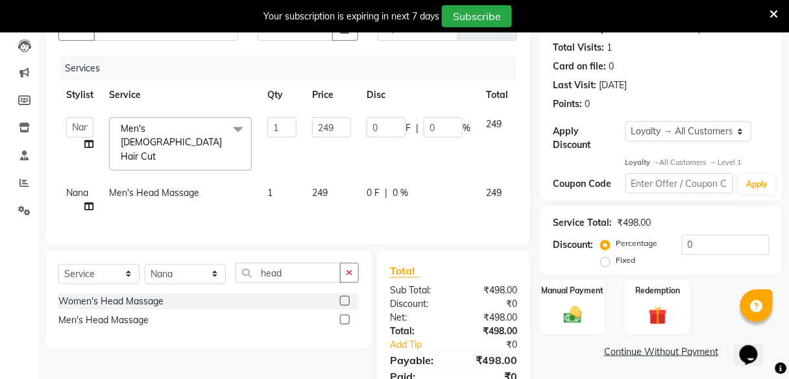  What do you see at coordinates (351, 16) in the screenshot?
I see `div: Your subscription is expiring in next 7 days` at bounding box center [351, 16].